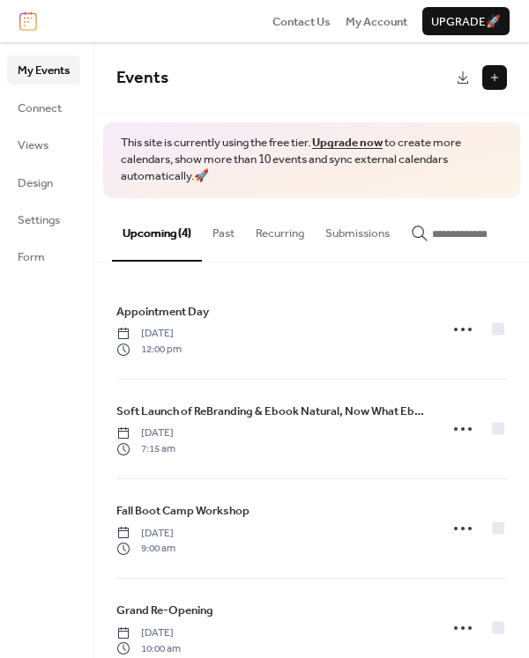 The width and height of the screenshot is (529, 658). Describe the element at coordinates (465, 21) in the screenshot. I see `button: Upgrade🚀` at that location.